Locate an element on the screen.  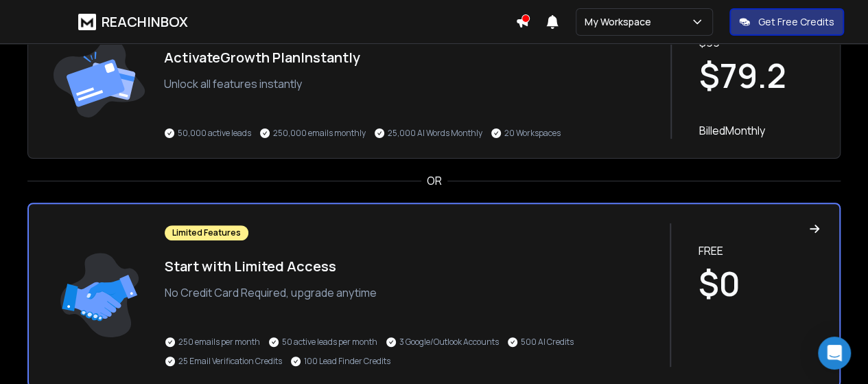
p: FREE is located at coordinates (759, 251).